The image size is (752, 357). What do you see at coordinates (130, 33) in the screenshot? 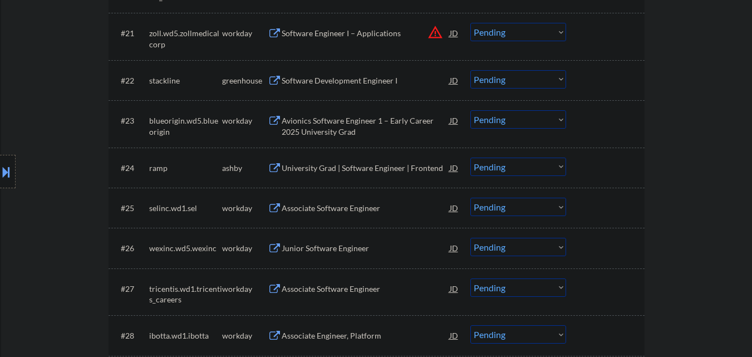
I see `div: #21` at bounding box center [130, 33].